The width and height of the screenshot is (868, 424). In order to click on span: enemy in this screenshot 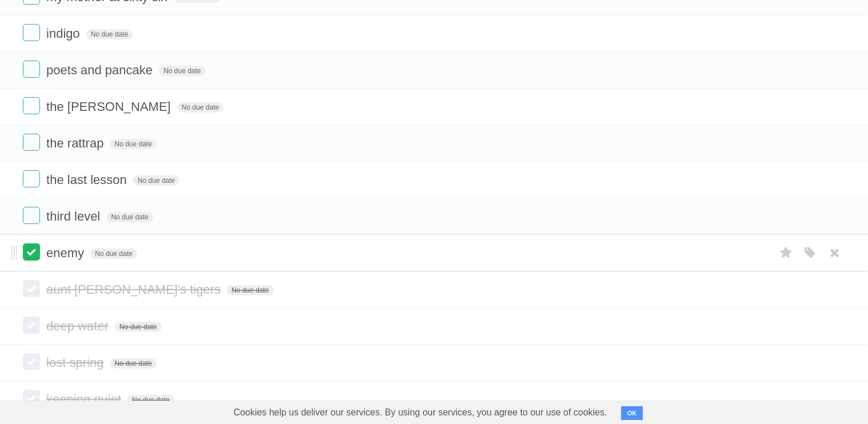, I will do `click(66, 253)`.